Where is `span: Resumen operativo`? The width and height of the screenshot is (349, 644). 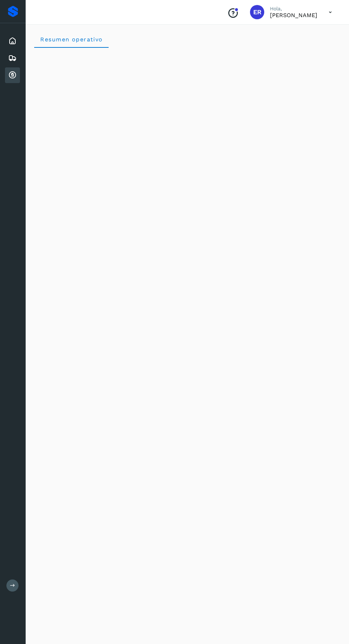
span: Resumen operativo is located at coordinates (71, 39).